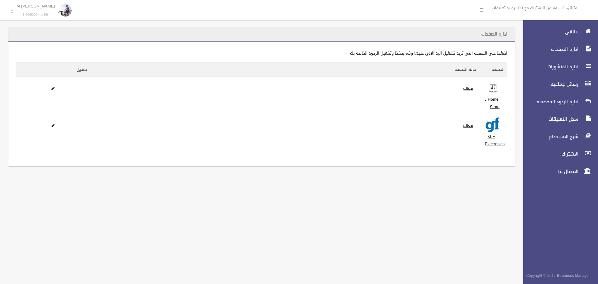 This screenshot has width=598, height=284. What do you see at coordinates (558, 171) in the screenshot?
I see `a: الاتصال بنا` at bounding box center [558, 171].